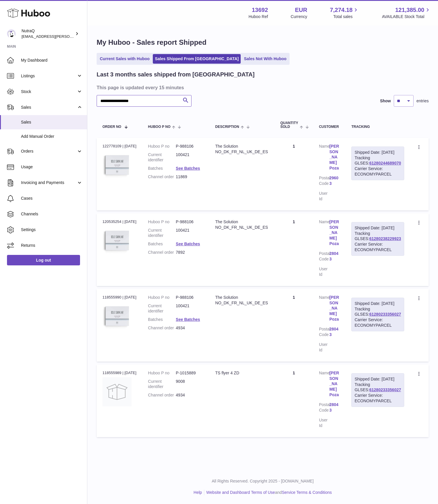 The height and width of the screenshot is (504, 438). What do you see at coordinates (52, 198) in the screenshot?
I see `span: Cases` at bounding box center [52, 198].